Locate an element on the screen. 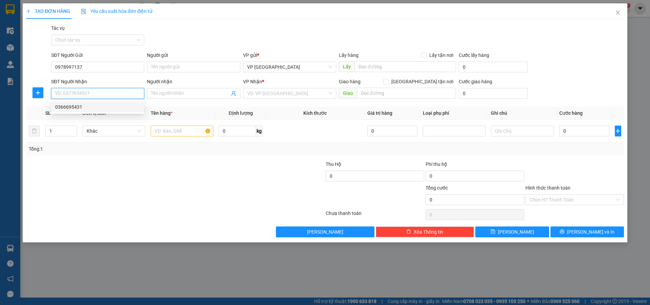  label: Cước lấy hàng is located at coordinates (474, 55).